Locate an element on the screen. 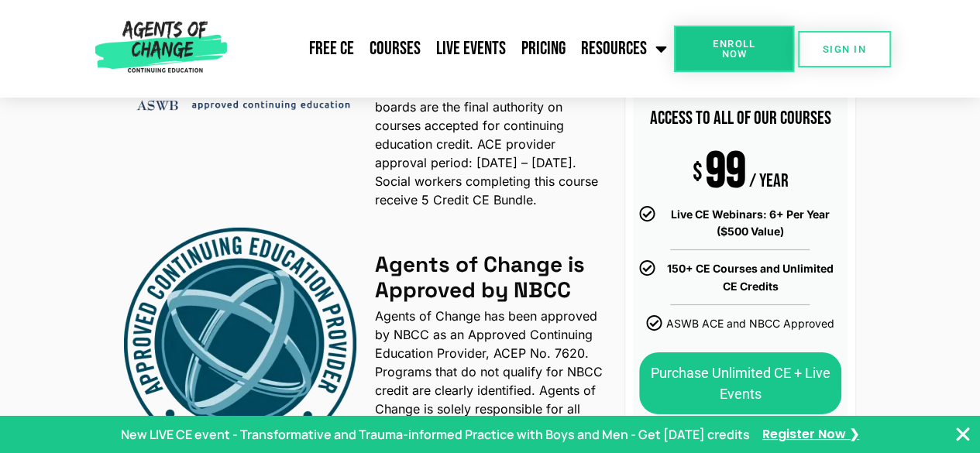  li: Live CE Webinars: 6+ Per Year ($500 Value) is located at coordinates (740, 223).